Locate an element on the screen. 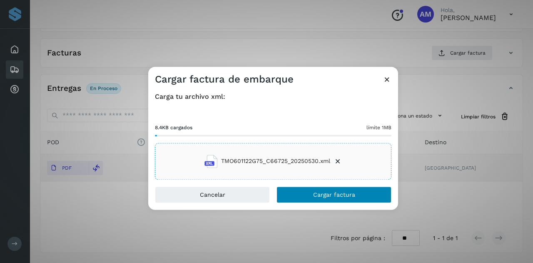 This screenshot has width=533, height=263. button: Cancelar is located at coordinates (212, 195).